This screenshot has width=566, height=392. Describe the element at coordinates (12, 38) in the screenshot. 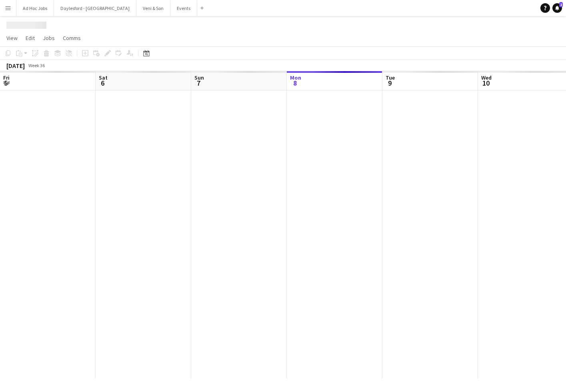

I see `span: View` at that location.